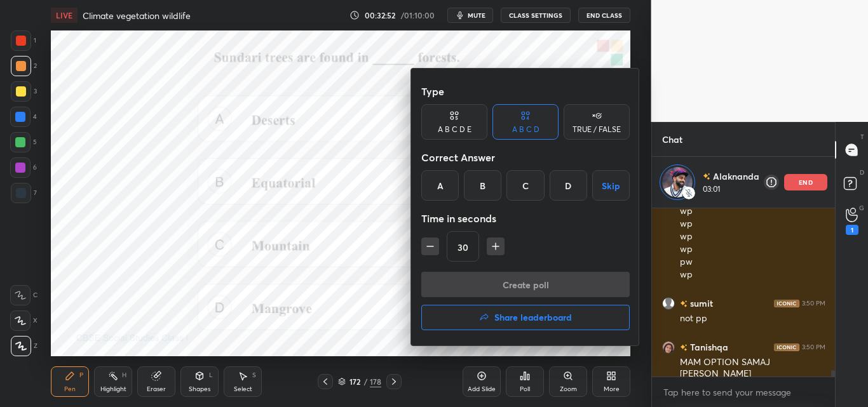 Image resolution: width=868 pixels, height=407 pixels. I want to click on div: A B C D, so click(526, 129).